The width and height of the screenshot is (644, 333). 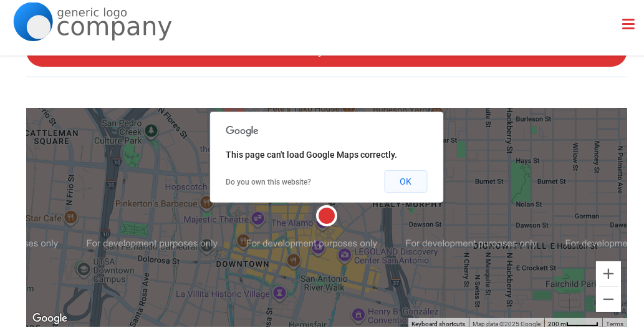 What do you see at coordinates (506, 322) in the screenshot?
I see `span: Map data ©2025 Google` at bounding box center [506, 322].